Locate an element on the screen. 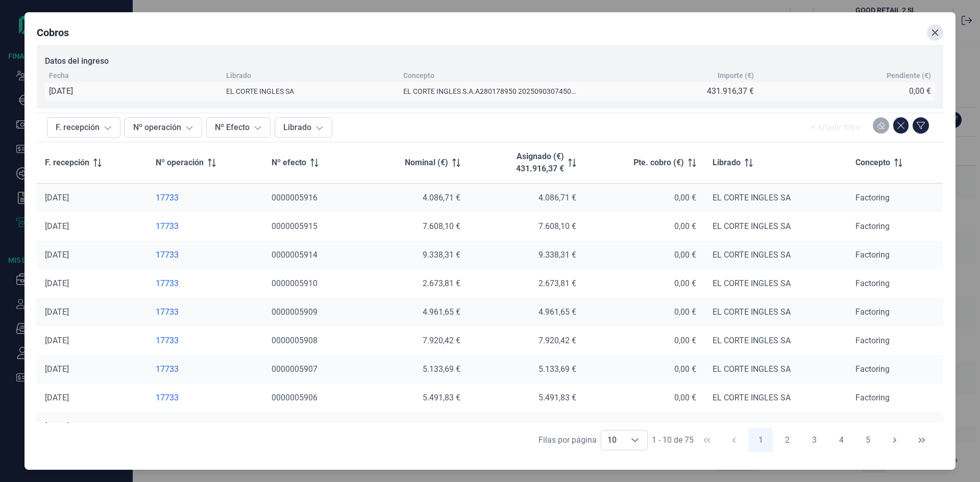 This screenshot has width=980, height=482. div: Pendiente (€) is located at coordinates (908, 76).